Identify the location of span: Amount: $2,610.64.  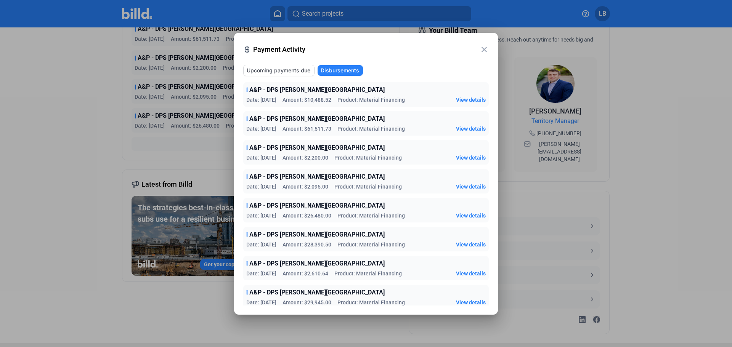
(305, 274).